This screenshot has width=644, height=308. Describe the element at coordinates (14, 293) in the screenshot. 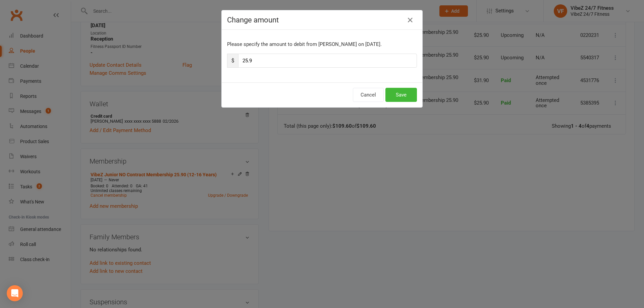

I see `div: Open Intercom Messenger` at that location.